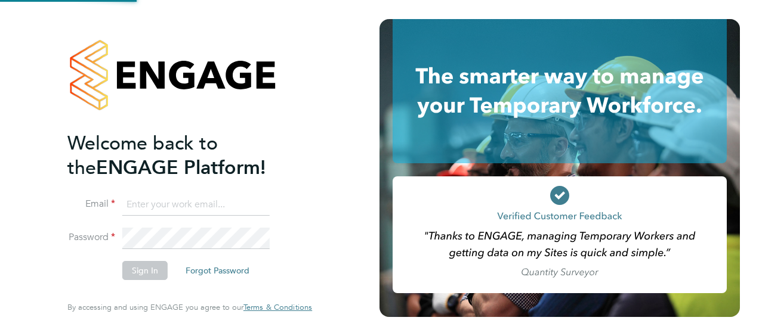  I want to click on a: Terms & Conditions, so click(277, 308).